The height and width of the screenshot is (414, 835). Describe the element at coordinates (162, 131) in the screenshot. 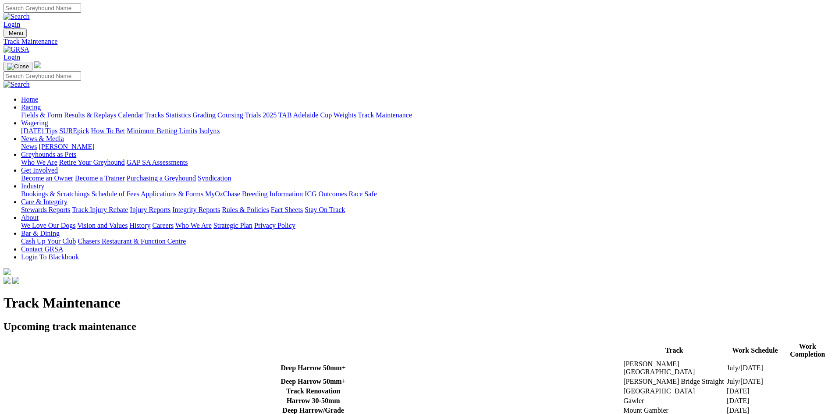

I see `a: Minimum Betting Limits` at that location.